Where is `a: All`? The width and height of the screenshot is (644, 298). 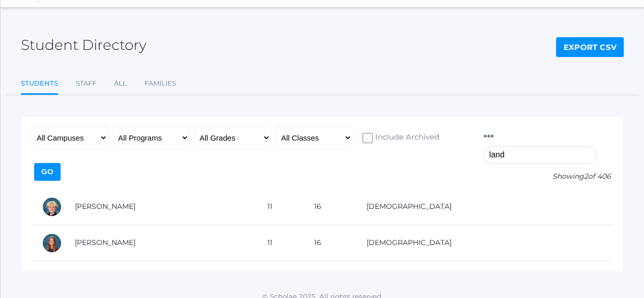
a: All is located at coordinates (120, 84).